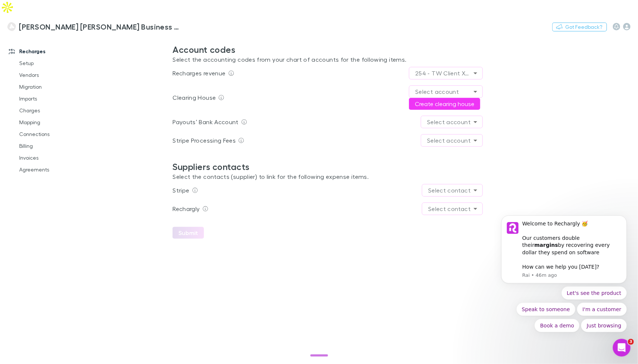 The image size is (638, 364). What do you see at coordinates (53, 170) in the screenshot?
I see `a: Agreements` at bounding box center [53, 170].